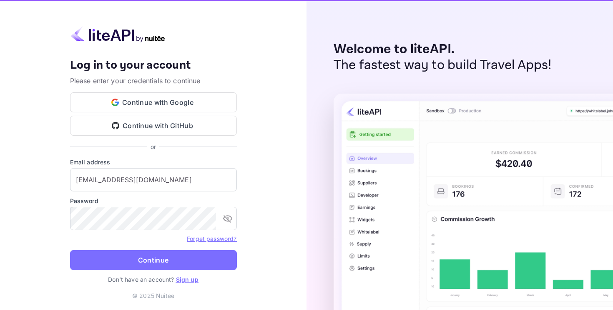 This screenshot has height=310, width=613. Describe the element at coordinates (153, 201) in the screenshot. I see `label: Password` at that location.